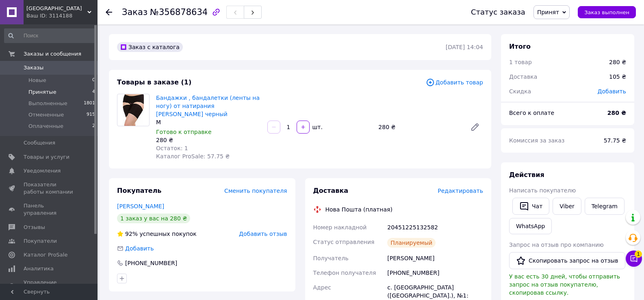 This screenshot has height=300, width=644. I want to click on div: 105 ₴, so click(618, 77).